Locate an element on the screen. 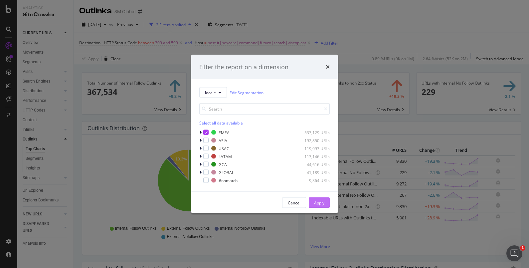  span: locale is located at coordinates (210, 92).